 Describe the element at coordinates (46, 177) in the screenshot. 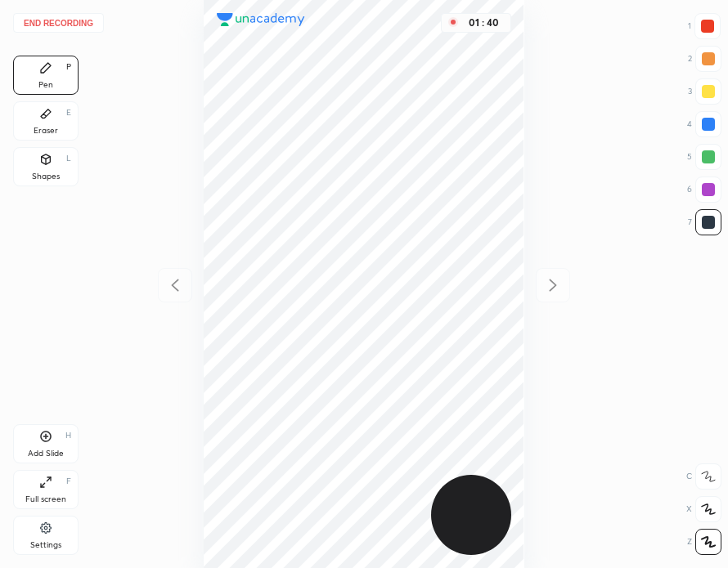

I see `div: Shapes` at that location.